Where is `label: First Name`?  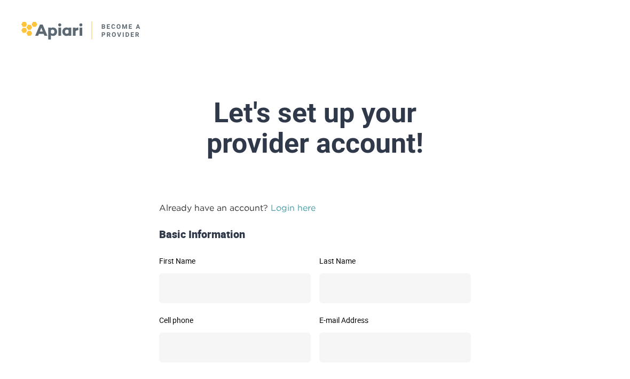 label: First Name is located at coordinates (235, 261).